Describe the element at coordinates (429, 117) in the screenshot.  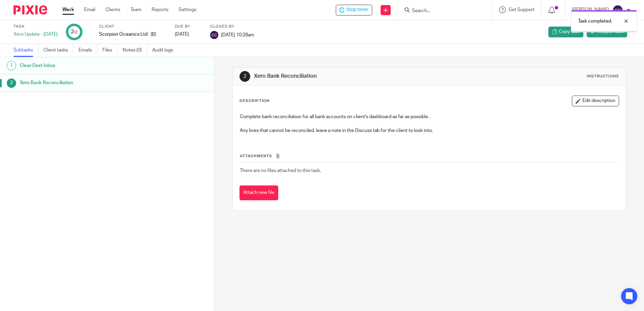
I see `p: Complete bank reconciliation for all bank accounts on client's dashboard as far as possible .` at that location.